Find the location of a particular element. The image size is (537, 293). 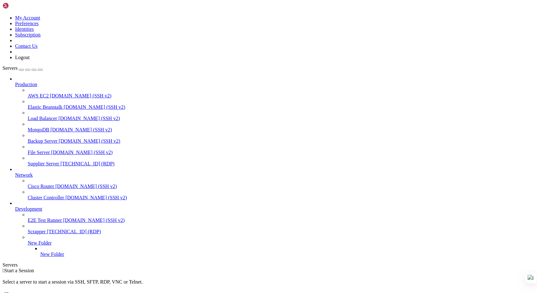

span: Cluster Controller is located at coordinates (46, 198).